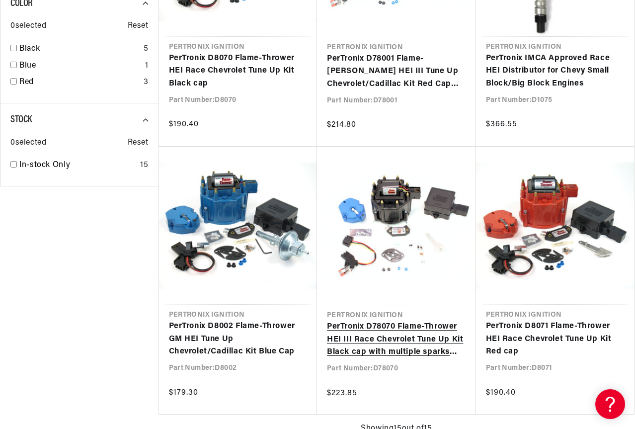  What do you see at coordinates (146, 49) in the screenshot?
I see `div: 5` at bounding box center [146, 49].